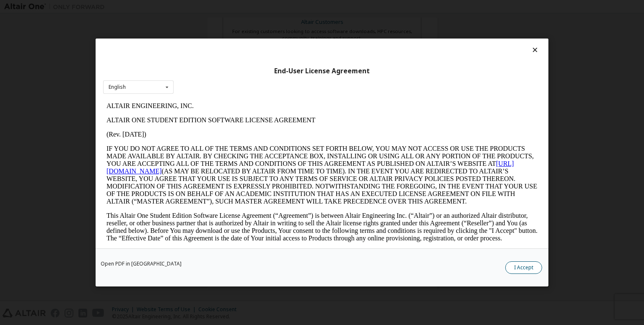 The width and height of the screenshot is (644, 325). What do you see at coordinates (219, 77) in the screenshot?
I see `p: IF YOU DO NOT AGREE TO ALL OF THE TERMS AND CONDITIONS SET FORTH BELOW, YOU MAY NOT ACCESS OR USE...` at bounding box center [219, 77].